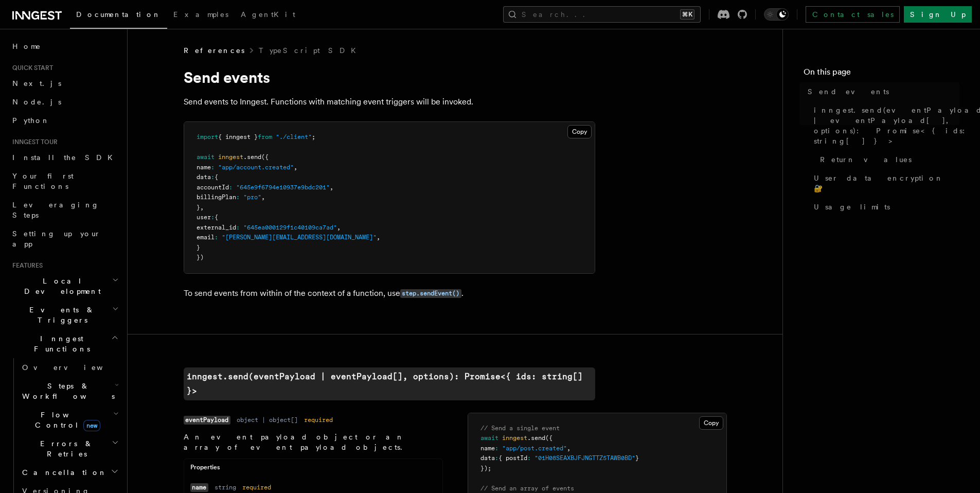 This screenshot has height=493, width=980. Describe the element at coordinates (389, 102) in the screenshot. I see `p: Send events to Inngest. Functions with matching event triggers will be invoked.` at that location.